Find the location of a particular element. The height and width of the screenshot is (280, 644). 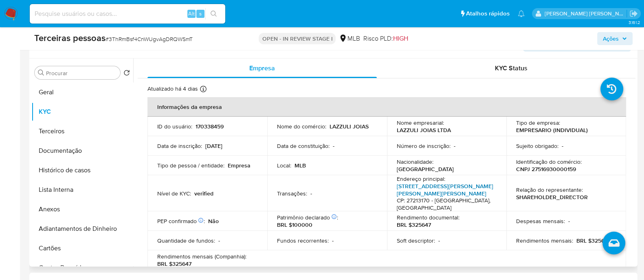

p: PEP confirmado : is located at coordinates (181, 221).